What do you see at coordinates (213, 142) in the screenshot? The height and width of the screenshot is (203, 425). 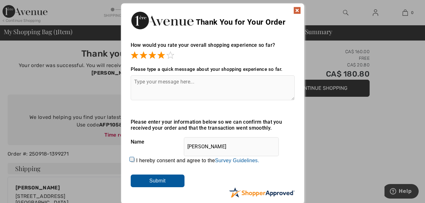 I see `div: Name` at bounding box center [213, 142].